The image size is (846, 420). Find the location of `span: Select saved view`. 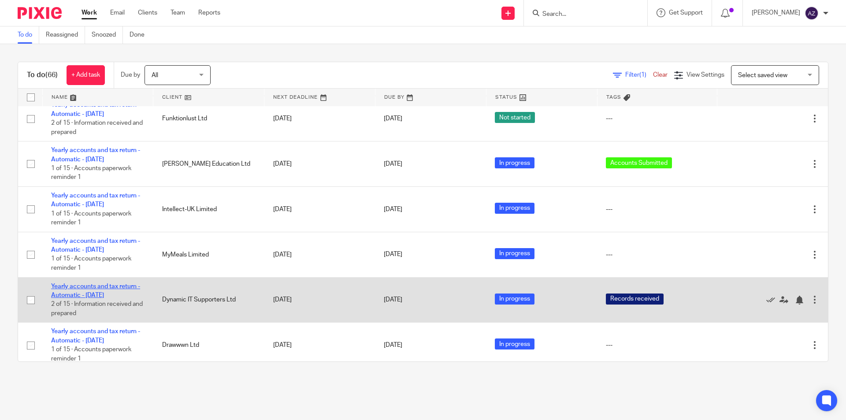

span: Select saved view is located at coordinates (763, 75).